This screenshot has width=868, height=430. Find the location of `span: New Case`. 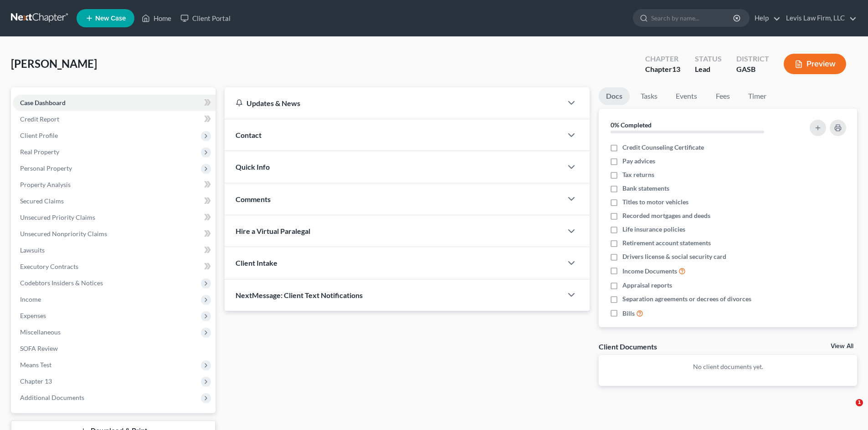

span: New Case is located at coordinates (110, 18).